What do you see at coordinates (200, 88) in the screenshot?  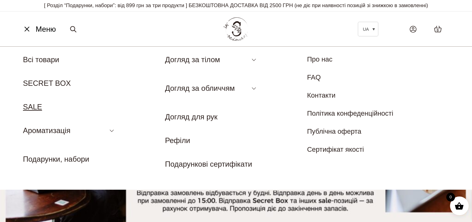 I see `a: Догляд за обличчям` at bounding box center [200, 88].